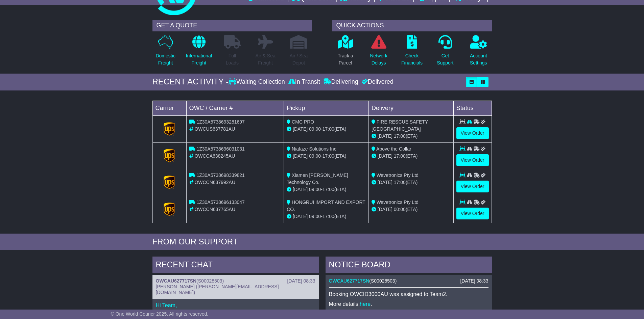  Describe the element at coordinates (215, 182) in the screenshot. I see `span: OWCCN637992AU` at that location.